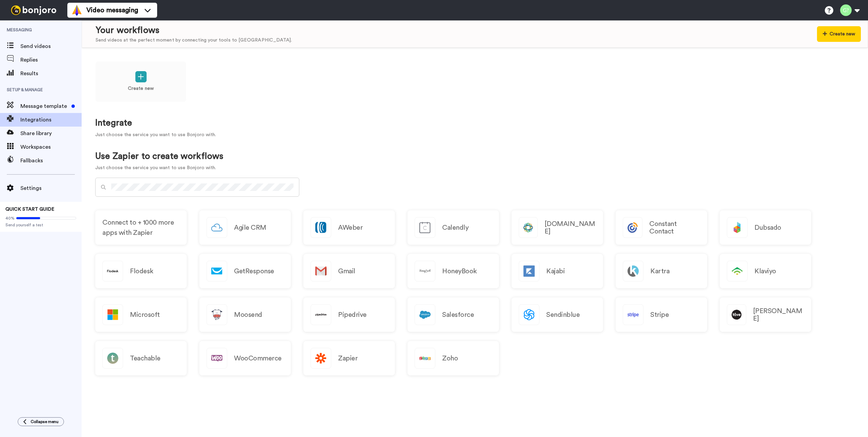  I want to click on span: 40%, so click(10, 218).